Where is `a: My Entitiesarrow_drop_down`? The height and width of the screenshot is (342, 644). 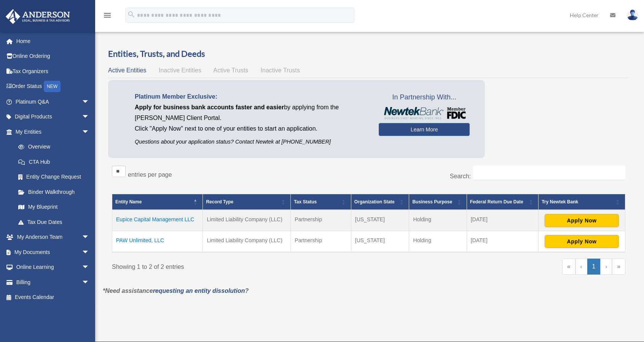
a: My Entitiesarrow_drop_down is located at coordinates (51, 132).